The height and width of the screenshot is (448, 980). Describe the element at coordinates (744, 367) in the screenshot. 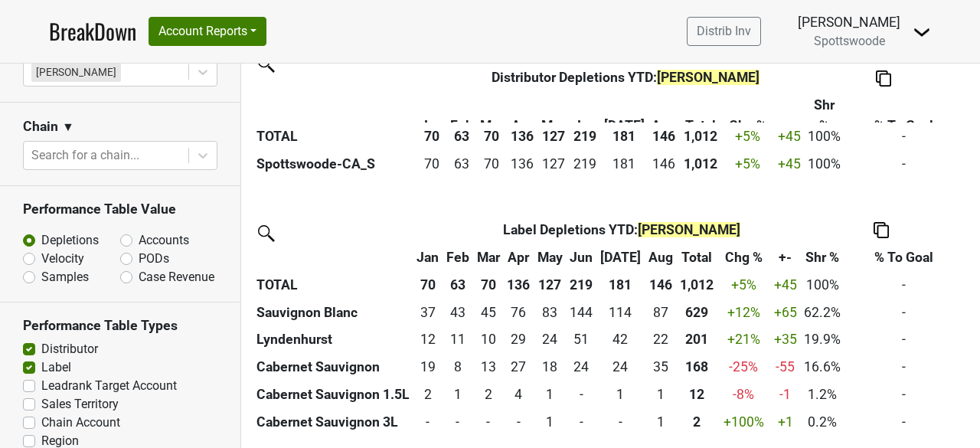

I see `td: -25 %` at that location.